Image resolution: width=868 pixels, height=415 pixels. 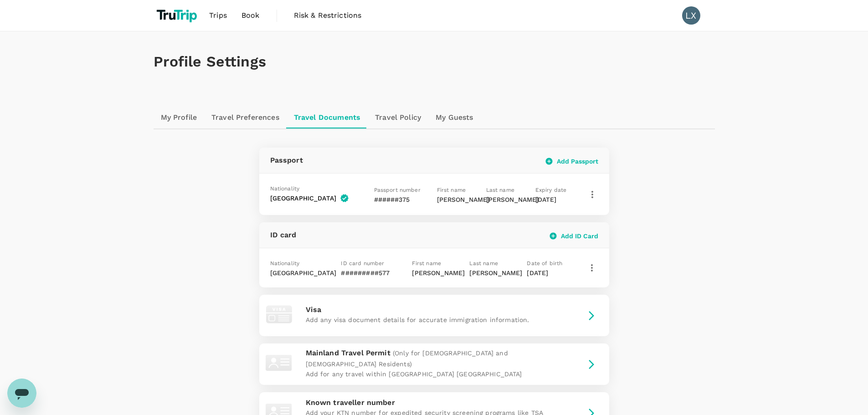 I want to click on p: Passport, so click(x=287, y=160).